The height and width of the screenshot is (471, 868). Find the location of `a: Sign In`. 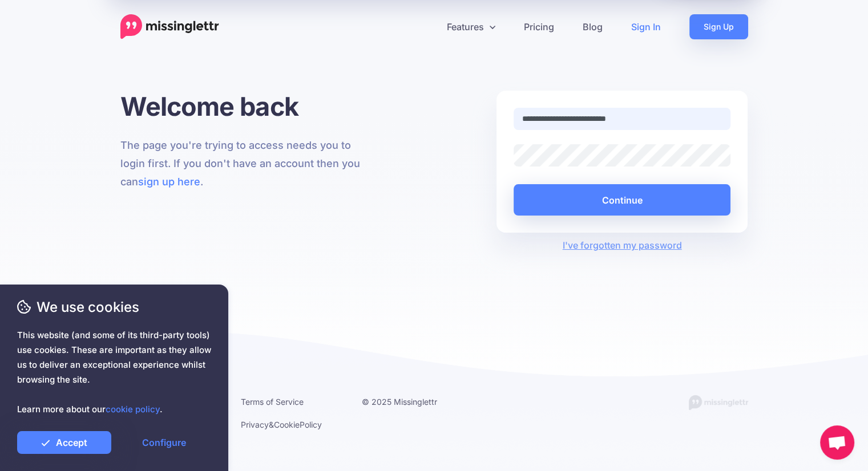

a: Sign In is located at coordinates (646, 27).